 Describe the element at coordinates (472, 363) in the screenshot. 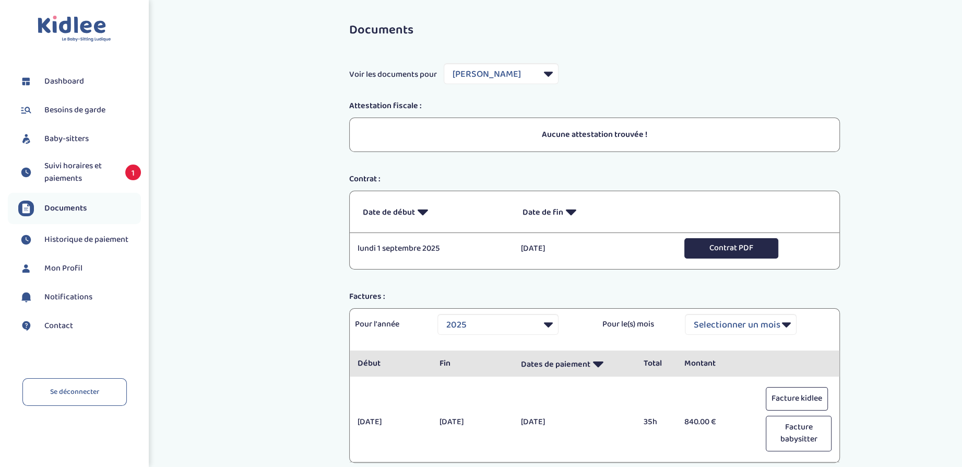

I see `p: Fin` at that location.